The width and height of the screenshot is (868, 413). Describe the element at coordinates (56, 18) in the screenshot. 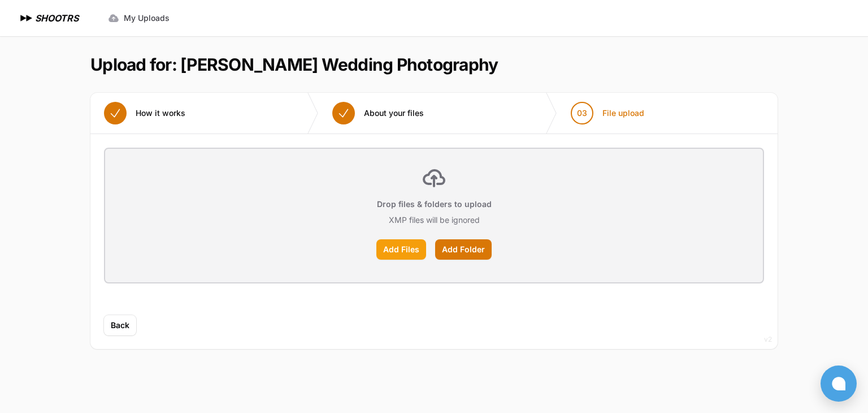

I see `h1: SHOOTRS` at that location.